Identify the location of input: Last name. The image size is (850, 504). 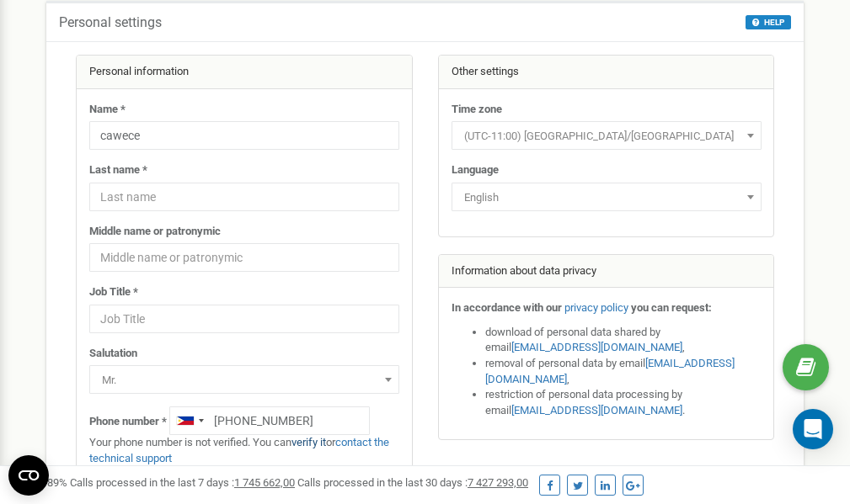
(244, 197).